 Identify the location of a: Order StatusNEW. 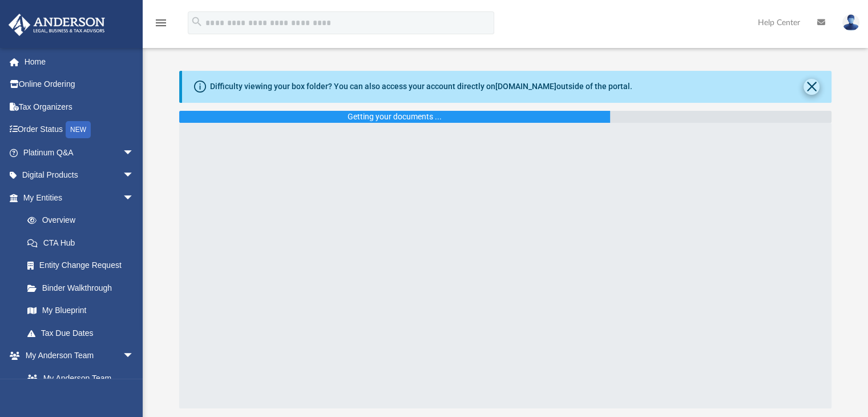
(80, 130).